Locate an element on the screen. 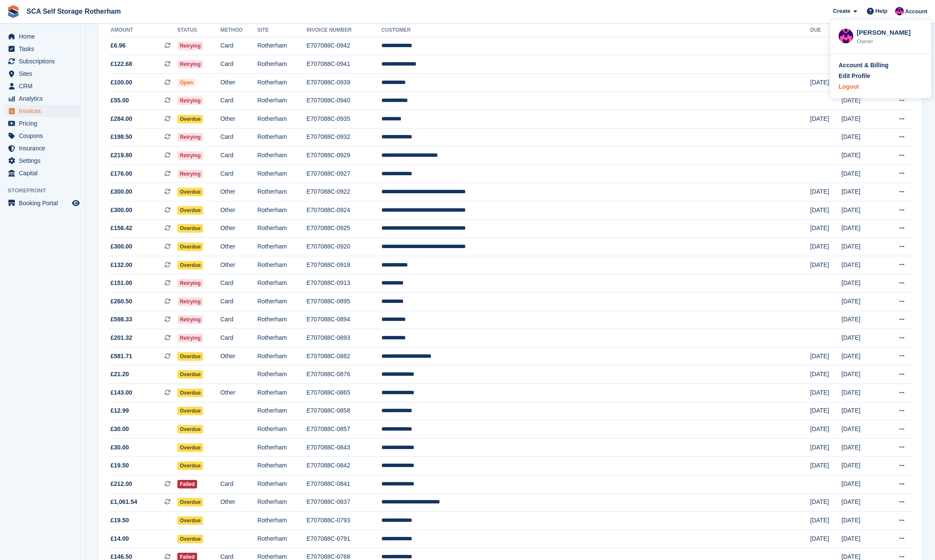 This screenshot has height=560, width=935. span: Create is located at coordinates (842, 11).